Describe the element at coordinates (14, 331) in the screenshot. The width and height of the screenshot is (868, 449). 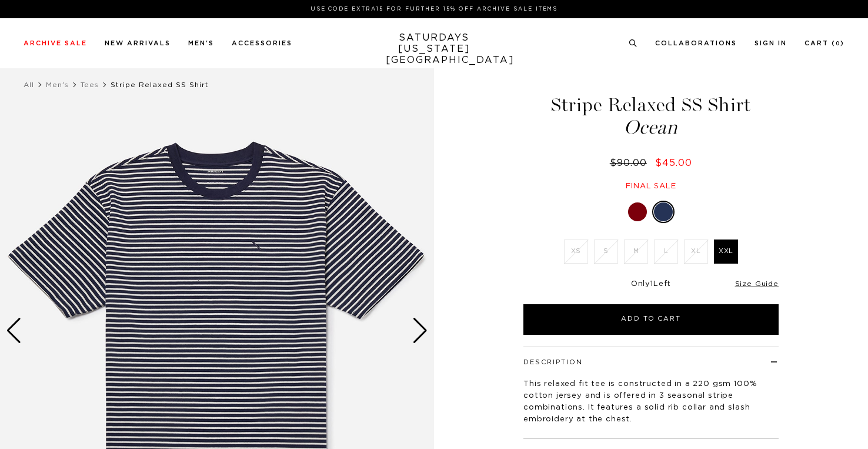
I see `div: Previous slide` at that location.